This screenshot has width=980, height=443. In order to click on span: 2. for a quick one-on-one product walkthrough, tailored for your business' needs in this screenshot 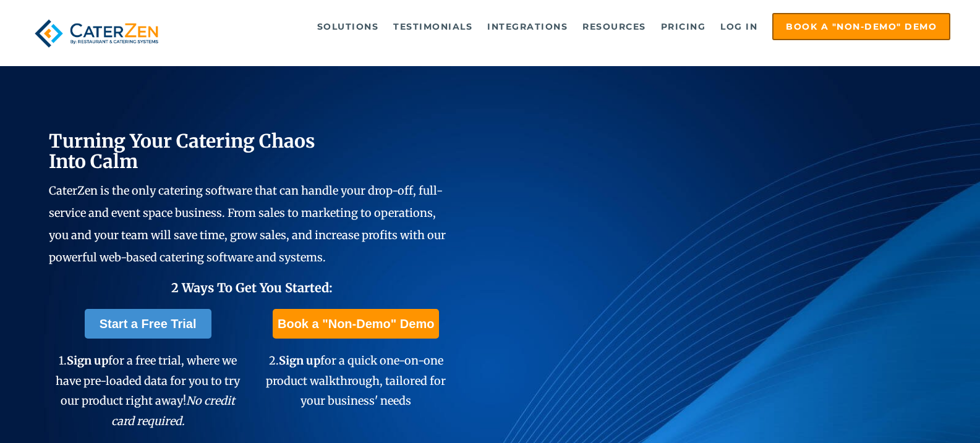, I will do `click(355, 381)`.